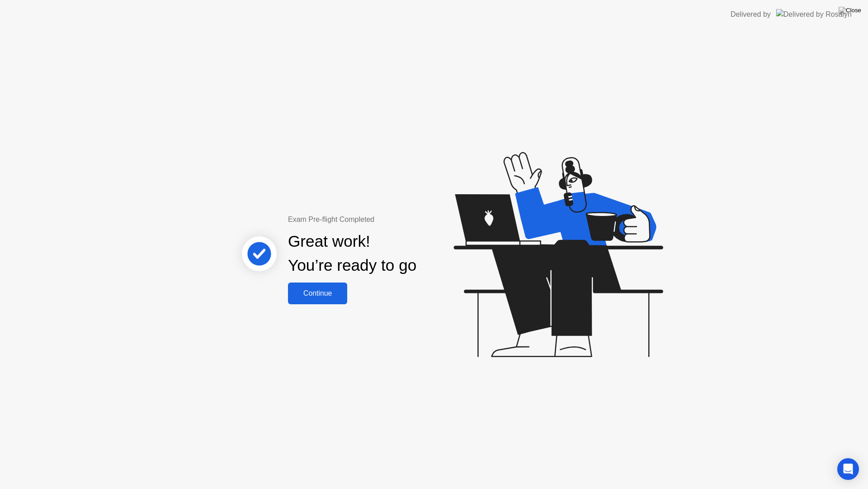 This screenshot has width=868, height=489. Describe the element at coordinates (848, 469) in the screenshot. I see `div: Open Intercom Messenger` at that location.